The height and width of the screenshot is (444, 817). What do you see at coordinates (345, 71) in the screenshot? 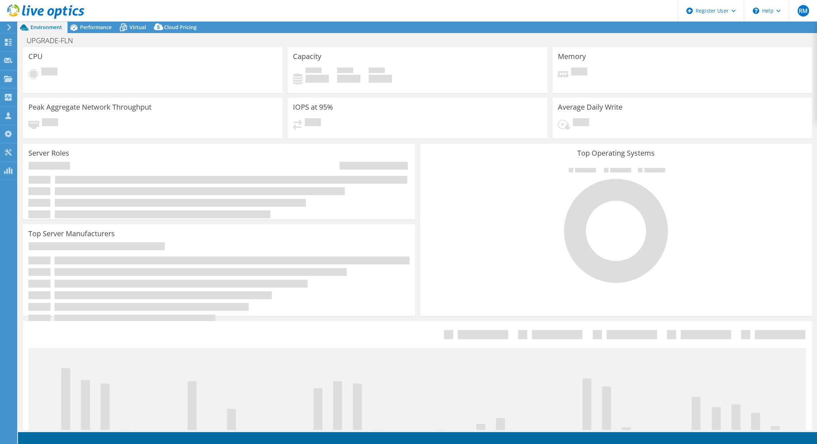
I see `span: Free` at bounding box center [345, 71].